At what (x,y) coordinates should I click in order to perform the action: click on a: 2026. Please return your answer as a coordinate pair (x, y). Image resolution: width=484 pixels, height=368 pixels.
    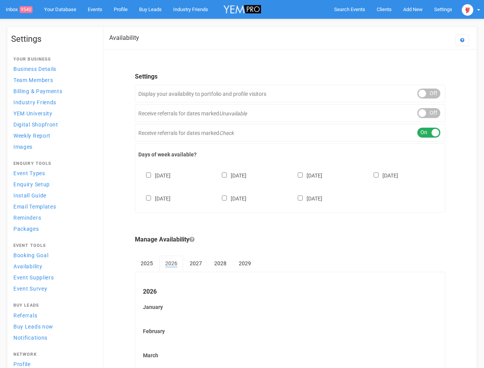
    Looking at the image, I should click on (171, 263).